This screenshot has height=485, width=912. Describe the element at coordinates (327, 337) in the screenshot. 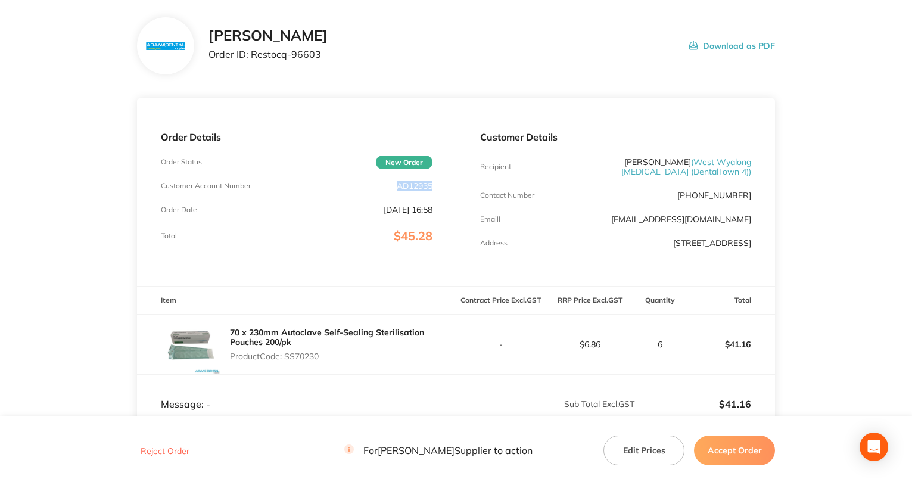

I see `a: 70 x 230mm Autoclave Self-Sealing Sterilisation Pouches 200/pk` at that location.